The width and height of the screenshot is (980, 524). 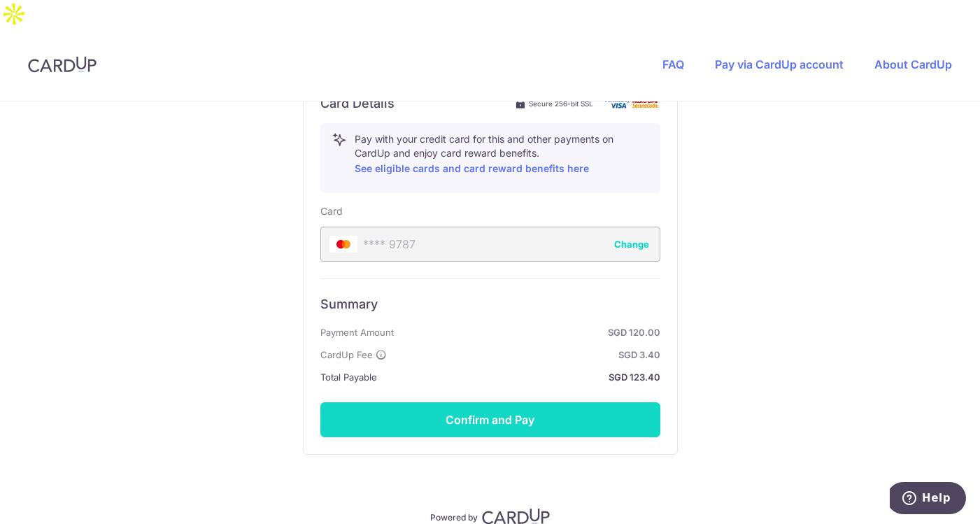 What do you see at coordinates (357, 104) in the screenshot?
I see `h6: Card Details` at bounding box center [357, 104].